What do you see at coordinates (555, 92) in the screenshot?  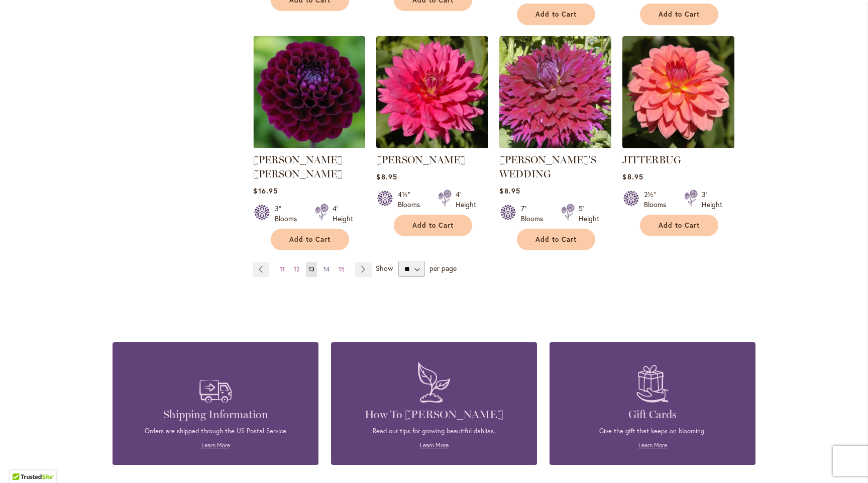 I see `img: Jennifer's Wedding` at bounding box center [555, 92].